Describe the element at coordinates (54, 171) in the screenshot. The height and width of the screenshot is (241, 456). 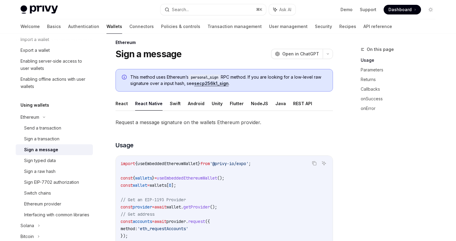
I see `a: Sign a raw hash` at that location.